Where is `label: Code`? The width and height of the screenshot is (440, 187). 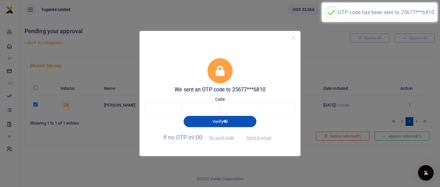
label: Code is located at coordinates (220, 99).